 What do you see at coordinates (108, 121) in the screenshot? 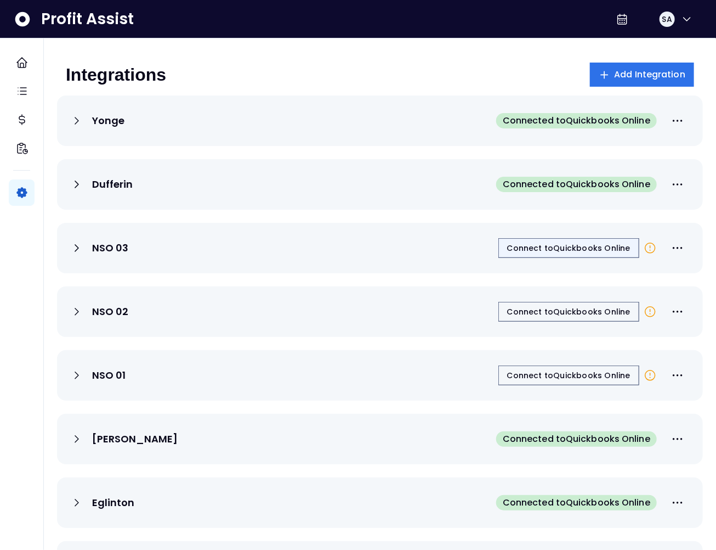
I see `p: Yonge` at bounding box center [108, 121].